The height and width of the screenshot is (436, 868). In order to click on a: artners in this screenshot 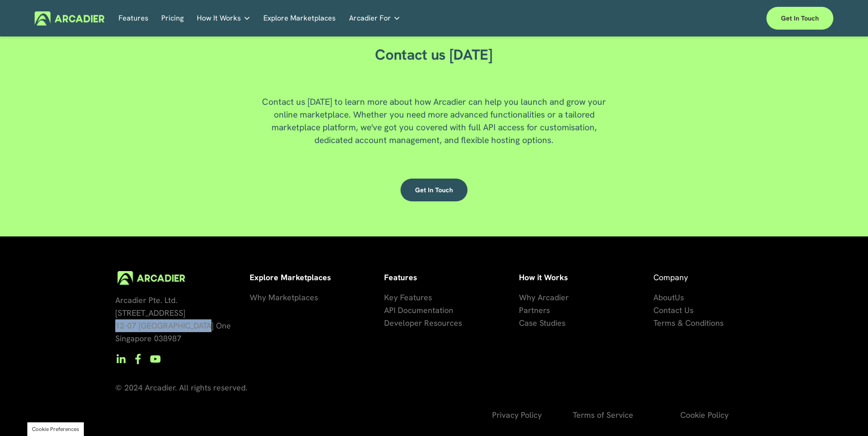, I will do `click(537, 310)`.